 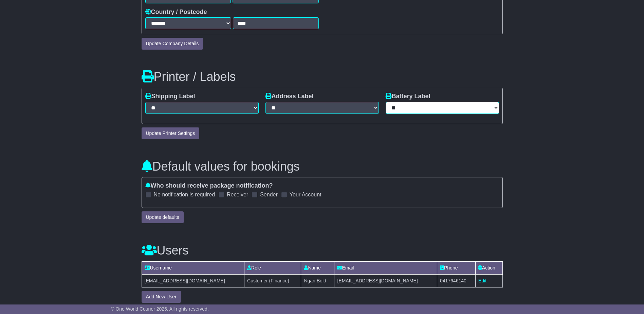 I want to click on td: Ngari Bold, so click(x=317, y=280).